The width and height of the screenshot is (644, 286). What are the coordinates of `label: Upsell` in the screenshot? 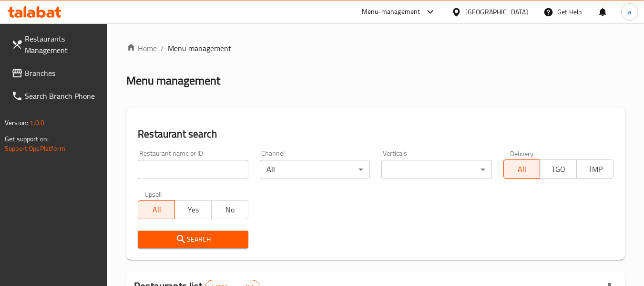 It's located at (153, 194).